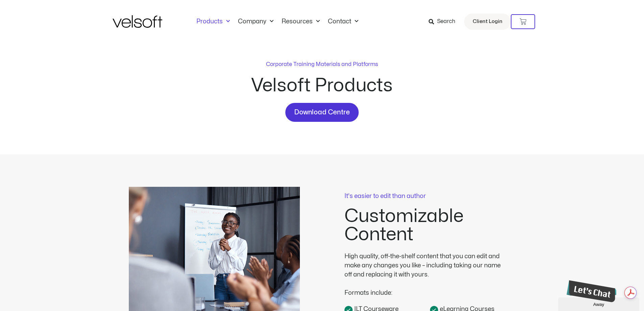  I want to click on p: Corporate Training Materials and Platforms, so click(322, 64).